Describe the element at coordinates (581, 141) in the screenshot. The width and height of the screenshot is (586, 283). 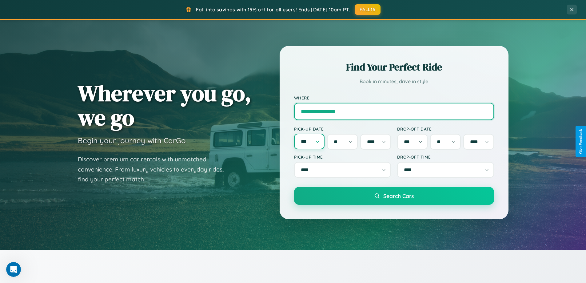
I see `div: Give Feedback` at that location.